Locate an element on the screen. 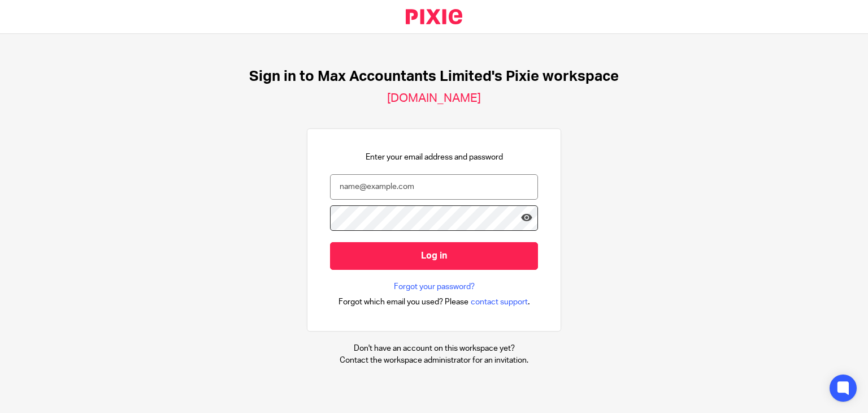 This screenshot has height=413, width=868. span: Forgot which email you used? Please is located at coordinates (404, 302).